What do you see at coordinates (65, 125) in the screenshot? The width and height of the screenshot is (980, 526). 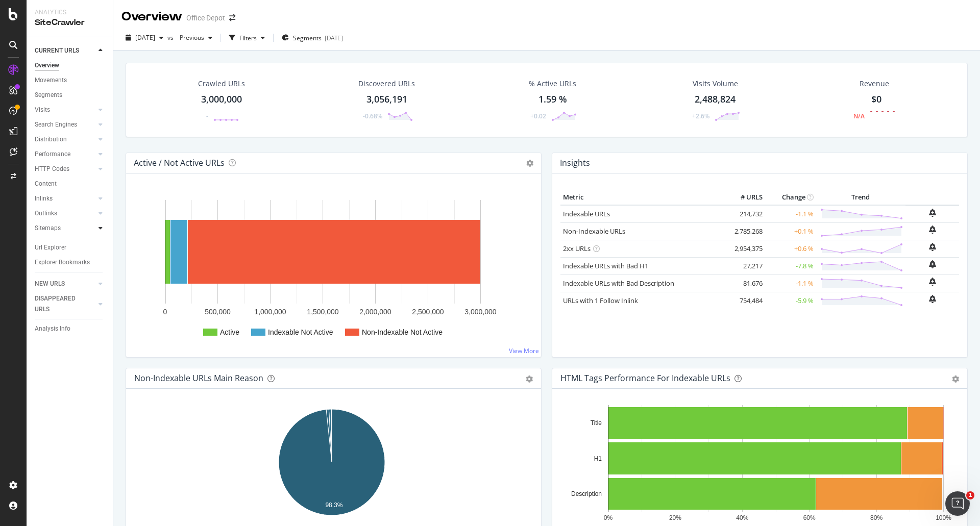 I see `a: Search Engines` at bounding box center [65, 125].